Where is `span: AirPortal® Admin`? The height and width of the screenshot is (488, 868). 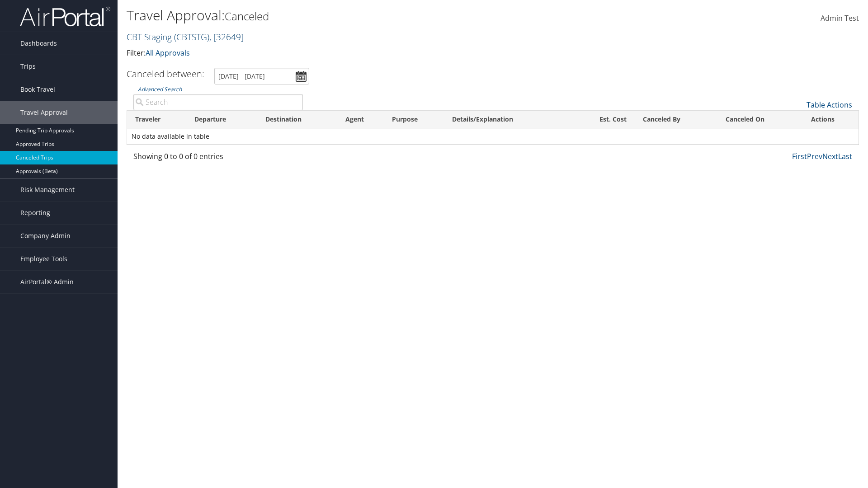 span: AirPortal® Admin is located at coordinates (47, 282).